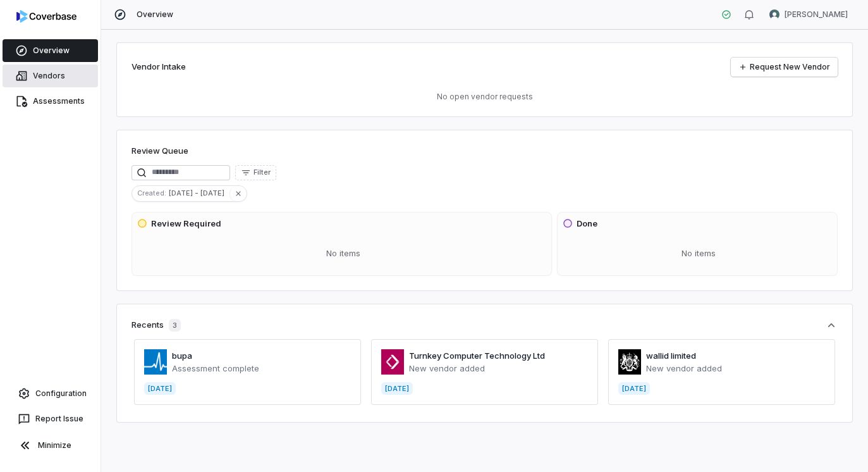 The width and height of the screenshot is (868, 472). I want to click on a: Configuration, so click(50, 393).